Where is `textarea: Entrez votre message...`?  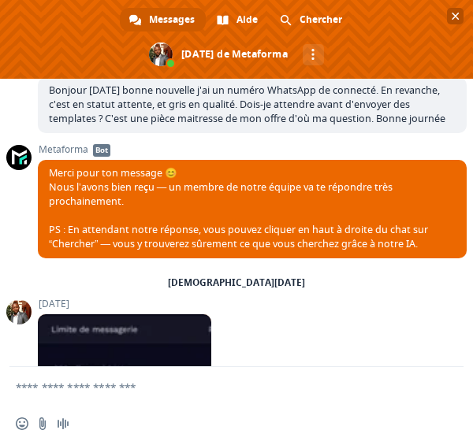 textarea: Entrez votre message... is located at coordinates (219, 388).